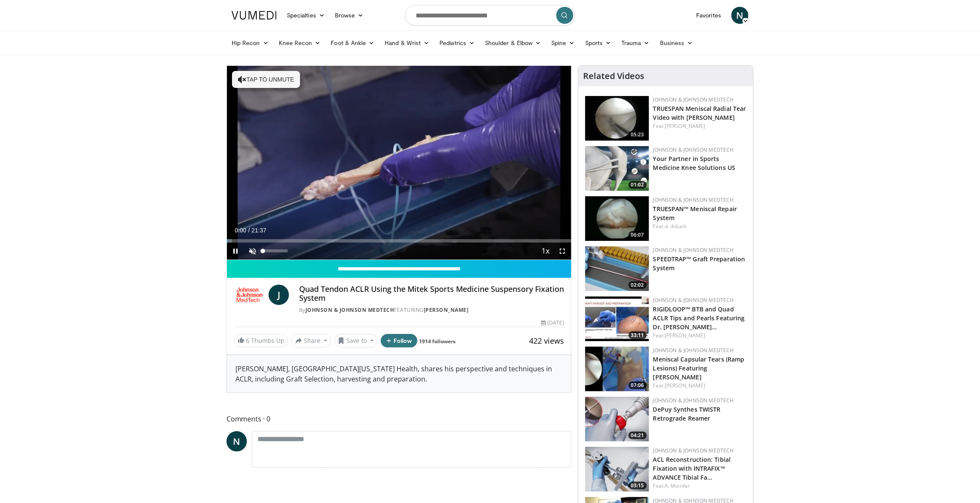 The image size is (980, 503). I want to click on img: VuMedi Logo, so click(254, 15).